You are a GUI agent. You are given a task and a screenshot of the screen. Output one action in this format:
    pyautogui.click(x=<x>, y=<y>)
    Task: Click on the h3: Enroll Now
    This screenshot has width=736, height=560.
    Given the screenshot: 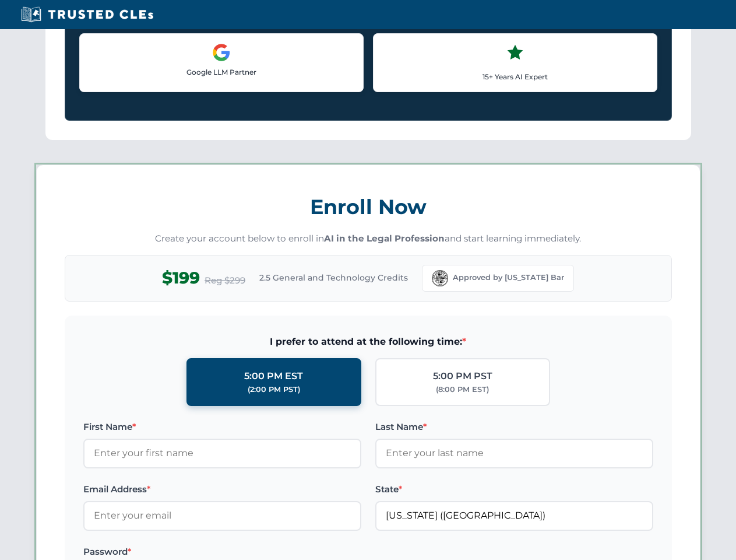 What is the action you would take?
    pyautogui.click(x=368, y=206)
    